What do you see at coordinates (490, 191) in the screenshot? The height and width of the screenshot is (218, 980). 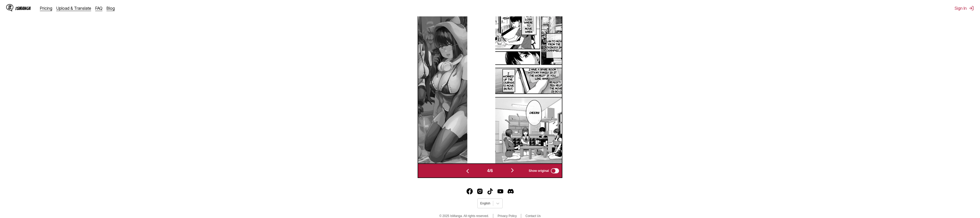 I see `img: IsManga TikTok` at bounding box center [490, 191].